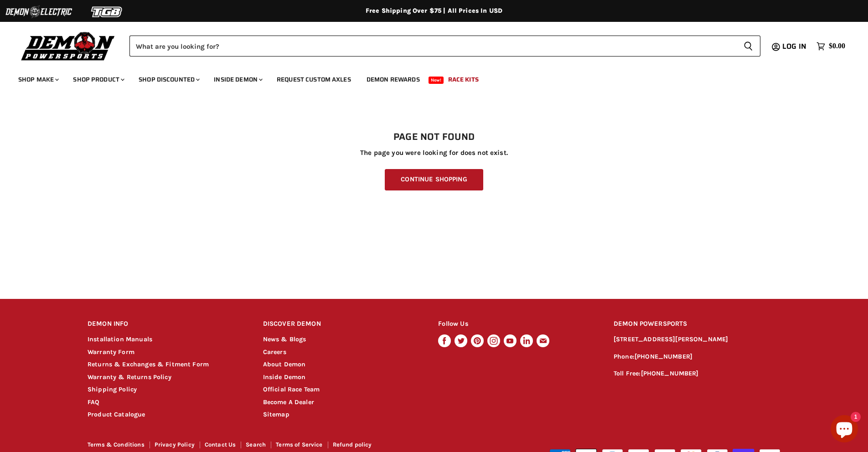 This screenshot has height=452, width=868. I want to click on a: Contact Us, so click(220, 444).